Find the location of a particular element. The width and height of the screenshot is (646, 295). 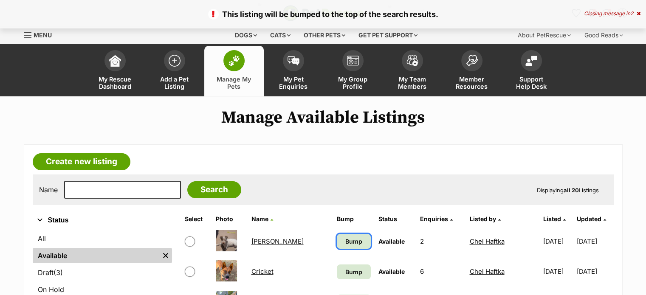

span: Updated is located at coordinates (588, 219).